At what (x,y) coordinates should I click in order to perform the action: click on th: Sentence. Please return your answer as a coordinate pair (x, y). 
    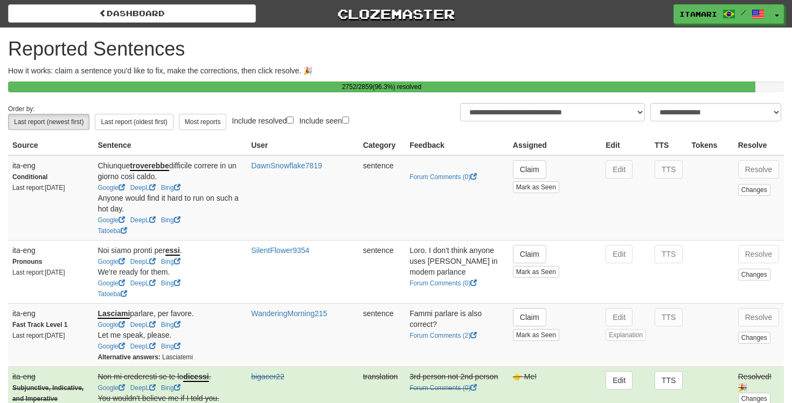
    Looking at the image, I should click on (170, 145).